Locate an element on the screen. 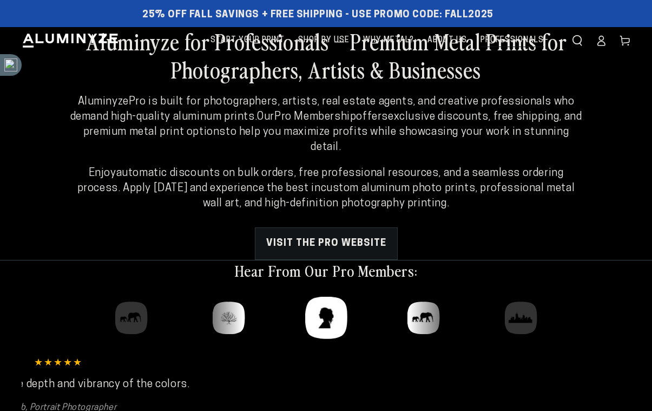  a: Shop By Use is located at coordinates (324, 40).